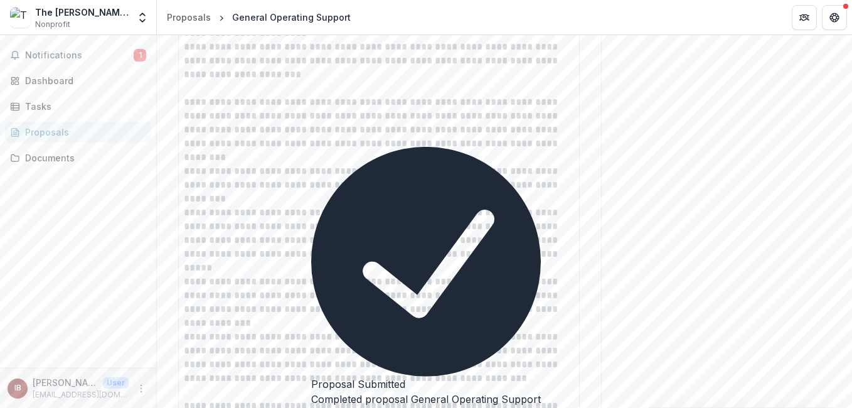 The width and height of the screenshot is (852, 408). I want to click on button: Get Help, so click(834, 18).